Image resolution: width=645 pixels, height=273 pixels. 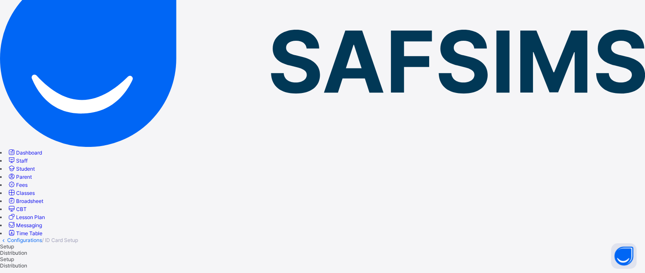 What do you see at coordinates (25, 233) in the screenshot?
I see `a: Time Table` at bounding box center [25, 233].